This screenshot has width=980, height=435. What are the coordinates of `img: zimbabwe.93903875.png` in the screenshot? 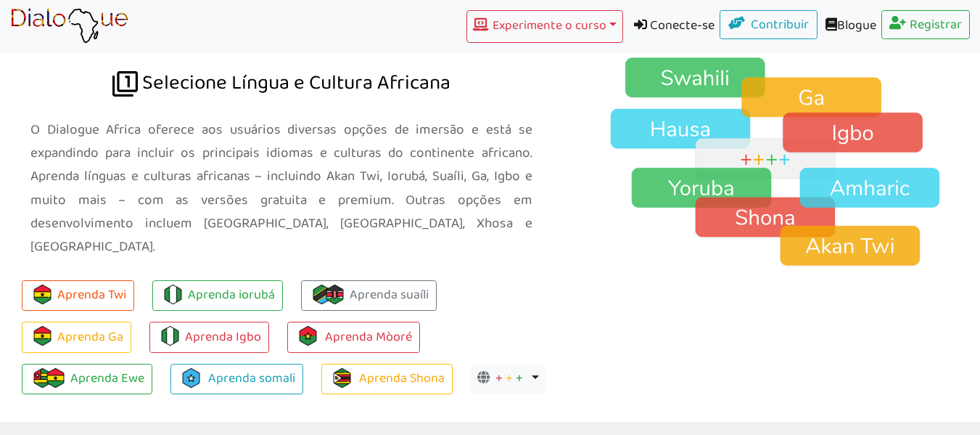 It's located at (342, 378).